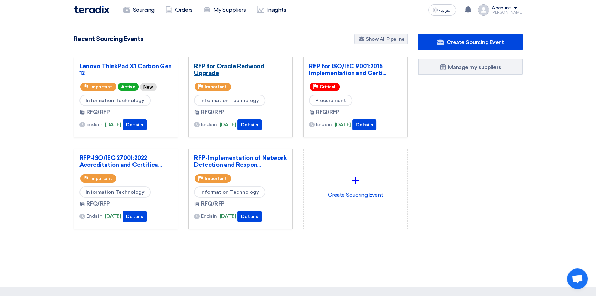 The height and width of the screenshot is (296, 596). What do you see at coordinates (356, 185) in the screenshot?
I see `div: Create Soucring Event` at bounding box center [356, 185].